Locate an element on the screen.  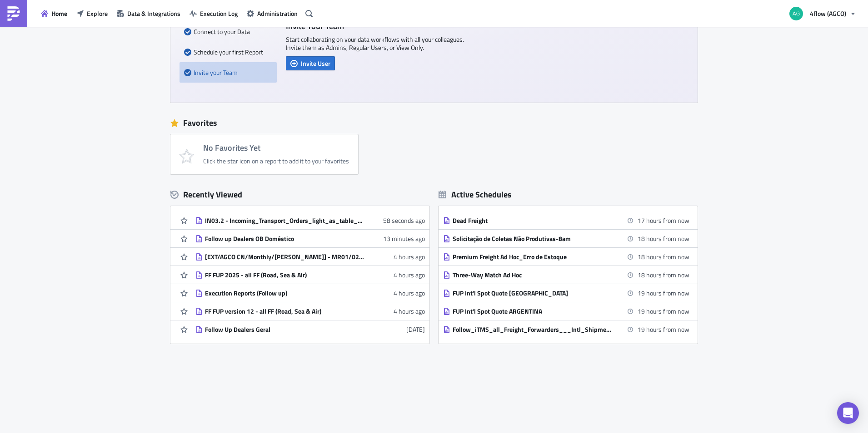
a: Explore is located at coordinates (92, 13).